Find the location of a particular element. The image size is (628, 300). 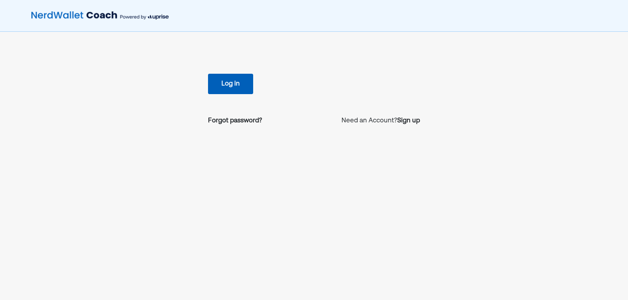

a: Forgot password? is located at coordinates (235, 121).